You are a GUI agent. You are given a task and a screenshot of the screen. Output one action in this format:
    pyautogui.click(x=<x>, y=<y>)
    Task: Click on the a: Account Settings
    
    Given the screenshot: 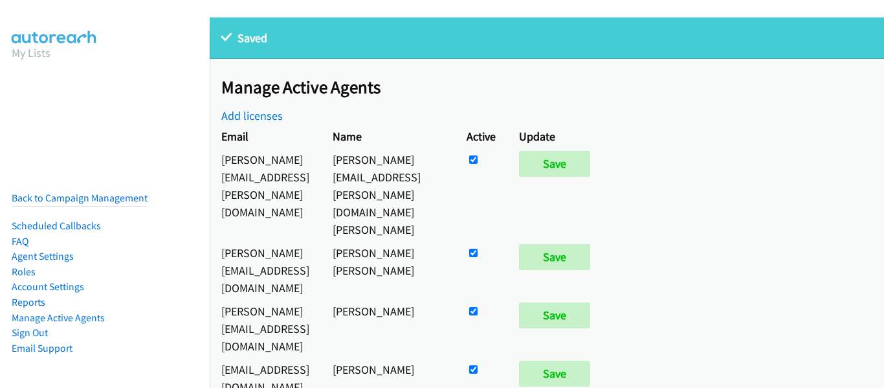 What is the action you would take?
    pyautogui.click(x=48, y=286)
    